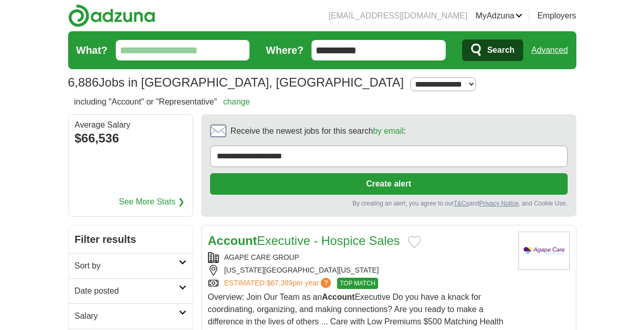 The width and height of the screenshot is (644, 330). What do you see at coordinates (91, 50) in the screenshot?
I see `label: What?` at bounding box center [91, 50].